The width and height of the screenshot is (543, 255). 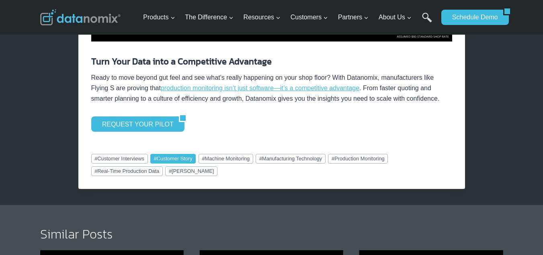 I want to click on a: Search, so click(x=427, y=21).